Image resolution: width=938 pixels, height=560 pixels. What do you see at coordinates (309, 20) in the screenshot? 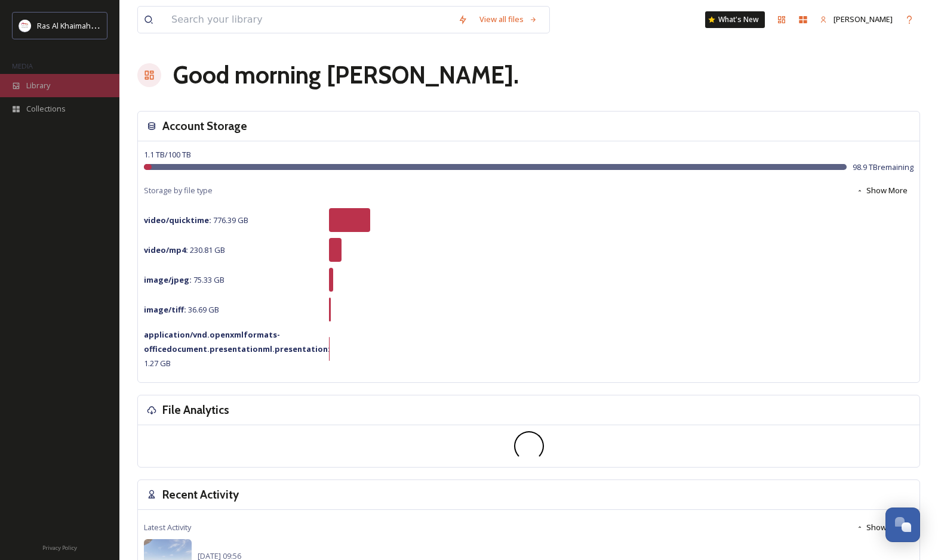
I see `input: Search your library` at bounding box center [309, 20].